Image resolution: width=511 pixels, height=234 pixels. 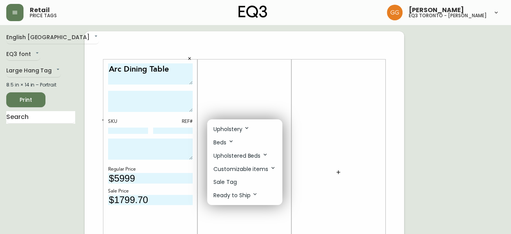 What do you see at coordinates (225, 182) in the screenshot?
I see `p: Sale Tag` at bounding box center [225, 182].